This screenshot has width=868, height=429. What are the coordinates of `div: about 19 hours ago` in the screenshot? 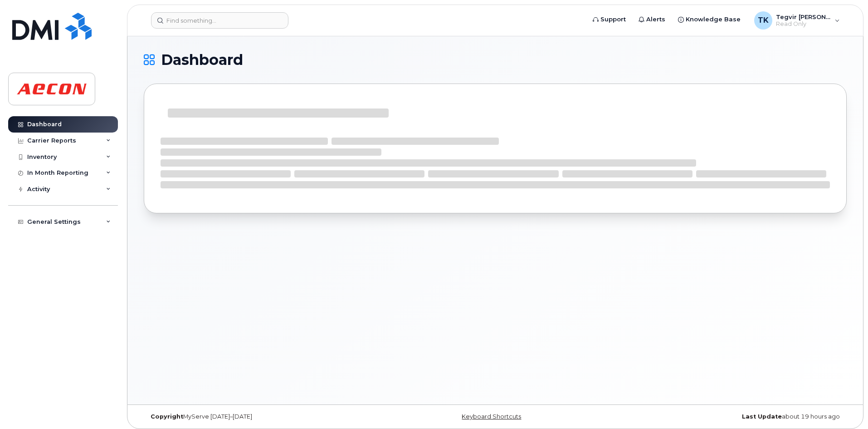 It's located at (729, 417).